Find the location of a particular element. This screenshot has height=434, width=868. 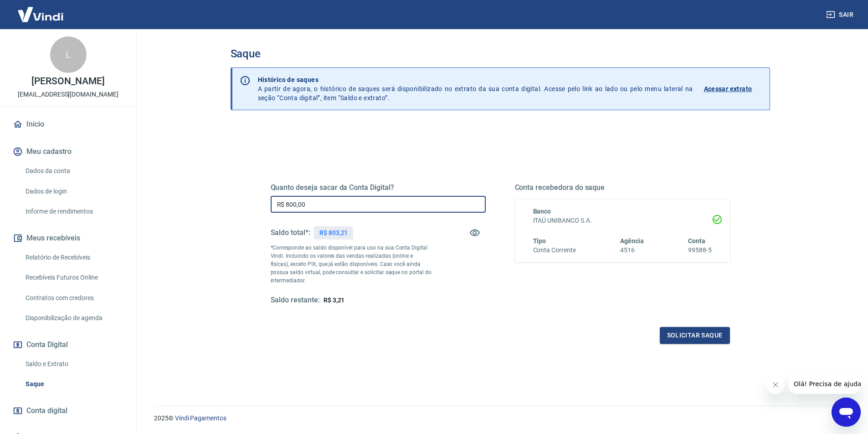

p: *Corresponde ao saldo disponível para uso na sua Conta Digital Vindi. Incluindo os valores das ve... is located at coordinates (352, 264).